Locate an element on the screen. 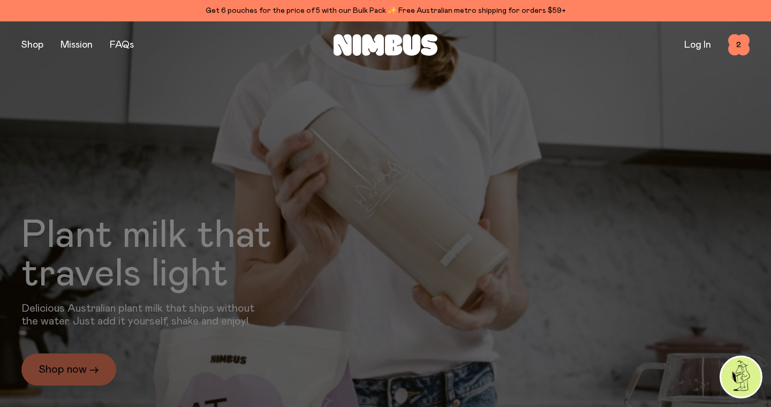 Image resolution: width=771 pixels, height=407 pixels. a: FAQs is located at coordinates (122, 45).